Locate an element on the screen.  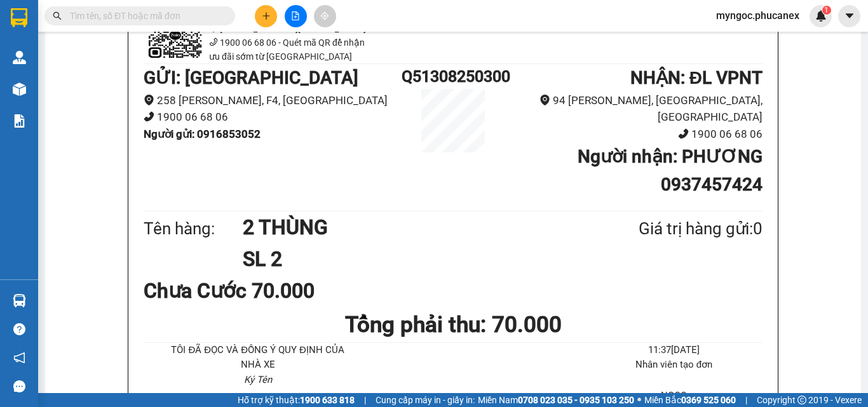
strong: 0708 023 035 - 0935 103 250 is located at coordinates (576, 400).